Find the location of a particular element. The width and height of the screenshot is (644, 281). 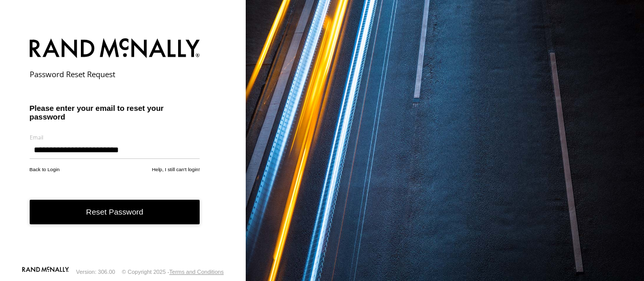

a: Terms and Conditions is located at coordinates (197, 272).